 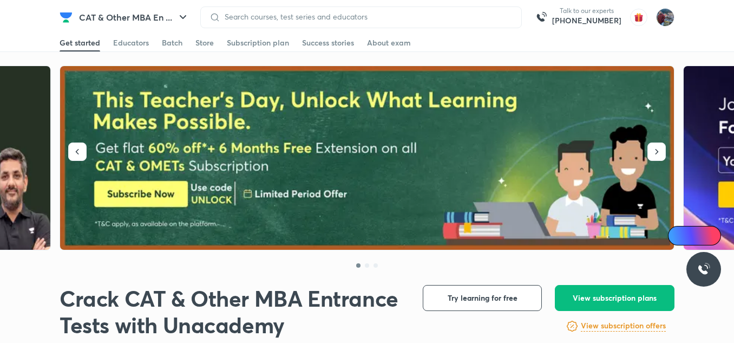 I want to click on div: Educators, so click(x=131, y=43).